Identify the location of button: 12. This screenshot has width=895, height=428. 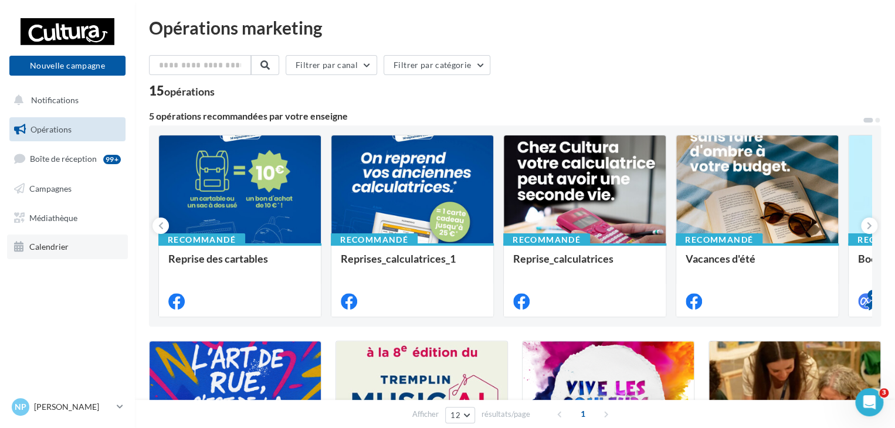
(460, 415).